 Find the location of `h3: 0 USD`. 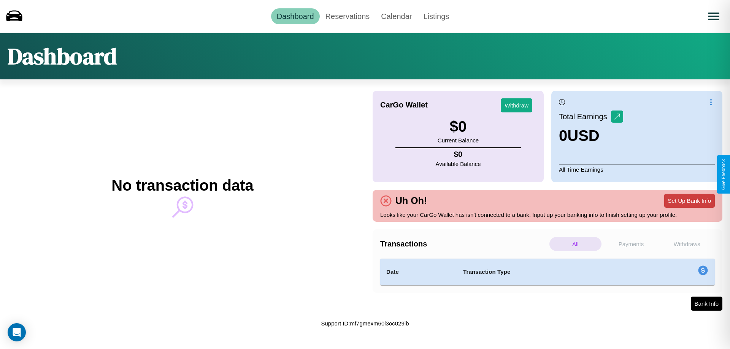

h3: 0 USD is located at coordinates (591, 136).